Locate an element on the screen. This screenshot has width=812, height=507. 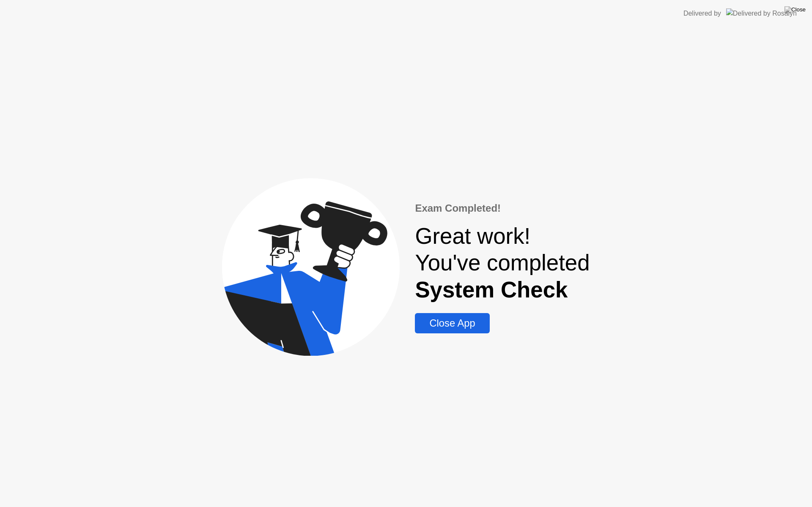
img: Delivered by Rosalyn is located at coordinates (761, 13).